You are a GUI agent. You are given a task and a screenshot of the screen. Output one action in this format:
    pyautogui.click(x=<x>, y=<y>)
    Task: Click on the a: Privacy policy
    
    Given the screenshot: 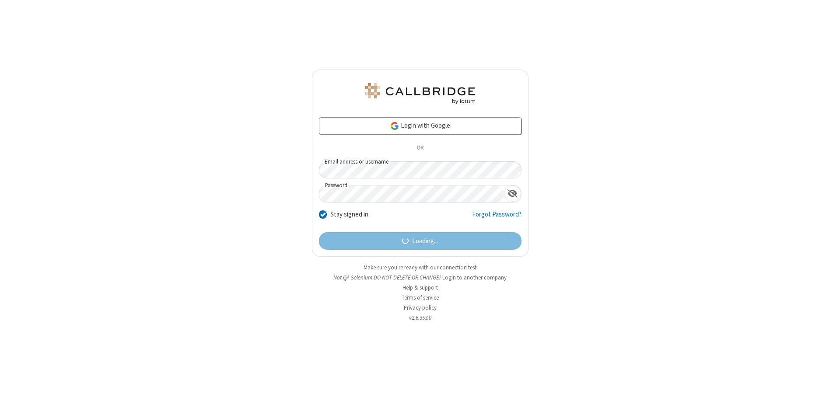 What is the action you would take?
    pyautogui.click(x=420, y=307)
    